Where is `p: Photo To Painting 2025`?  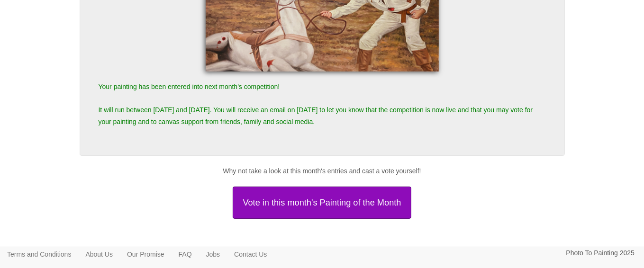
p: Photo To Painting 2025 is located at coordinates (600, 252).